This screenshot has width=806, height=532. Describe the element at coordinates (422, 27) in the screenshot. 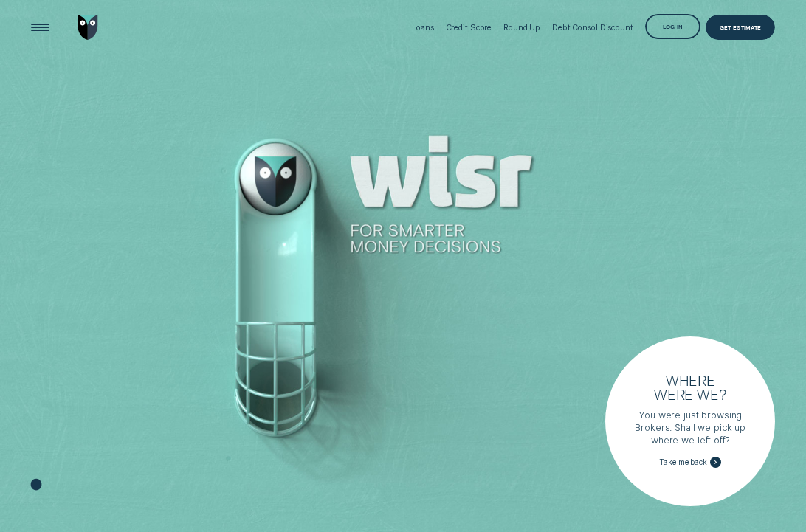

I see `div: Loans` at that location.